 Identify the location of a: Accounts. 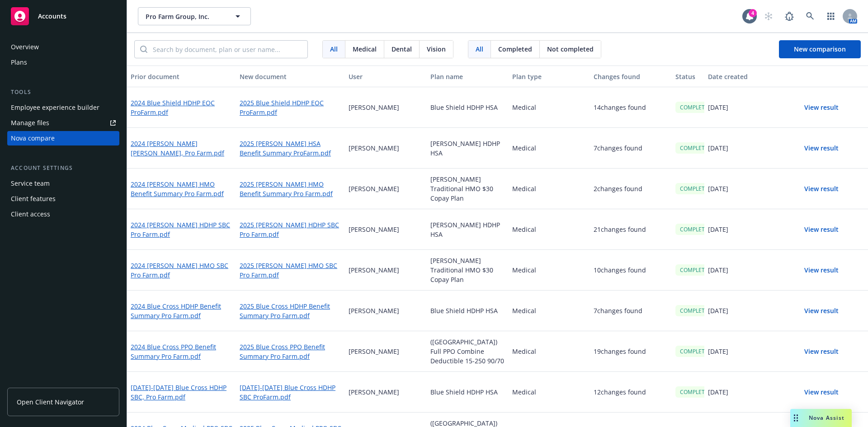
(63, 16).